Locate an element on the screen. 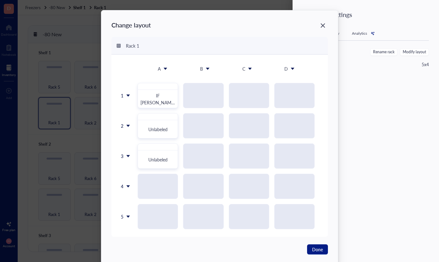 This screenshot has height=262, width=439. span: 5 is located at coordinates (122, 217).